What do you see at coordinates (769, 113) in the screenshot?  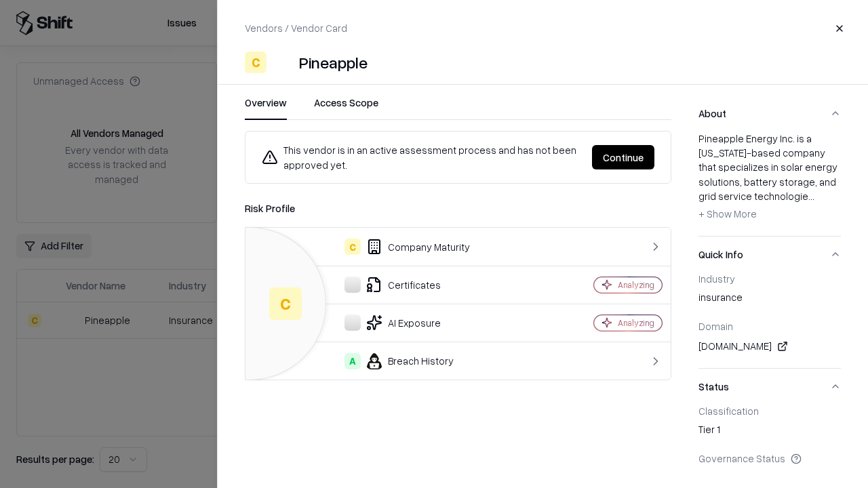 I see `button: About` at bounding box center [769, 113].